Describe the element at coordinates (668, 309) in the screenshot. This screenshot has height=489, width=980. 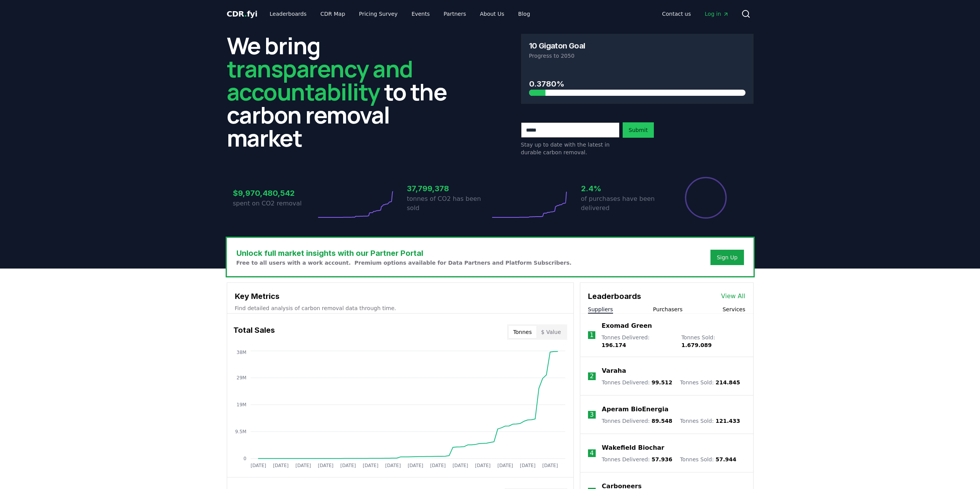
I see `button: Purchasers` at that location.